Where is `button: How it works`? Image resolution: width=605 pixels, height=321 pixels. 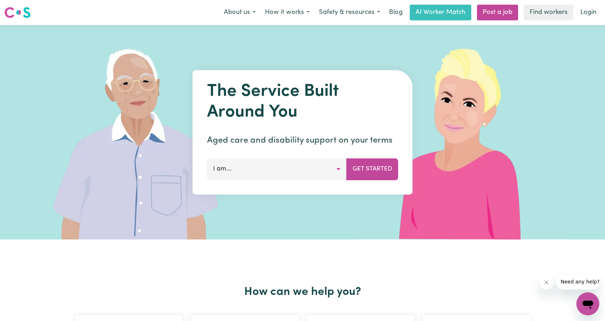
button: How it works is located at coordinates (287, 13).